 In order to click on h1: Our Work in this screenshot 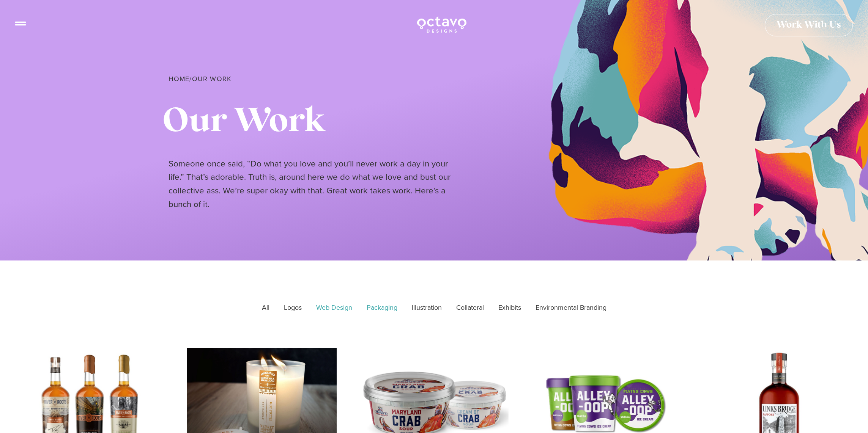, I will do `click(431, 122)`.